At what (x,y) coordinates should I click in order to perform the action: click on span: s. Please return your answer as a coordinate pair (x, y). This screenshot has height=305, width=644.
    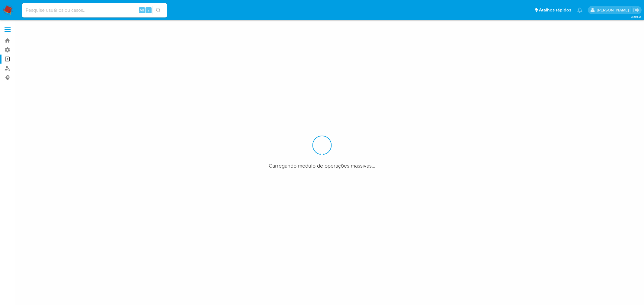
    Looking at the image, I should click on (148, 10).